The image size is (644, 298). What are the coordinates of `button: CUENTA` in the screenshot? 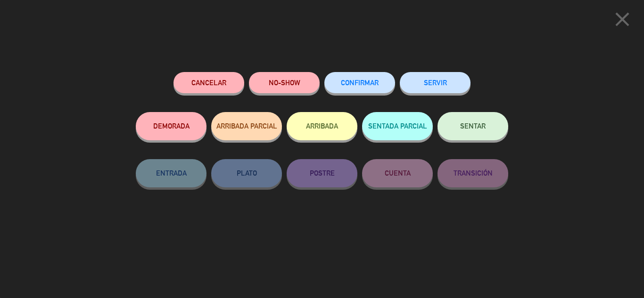 It's located at (398, 174).